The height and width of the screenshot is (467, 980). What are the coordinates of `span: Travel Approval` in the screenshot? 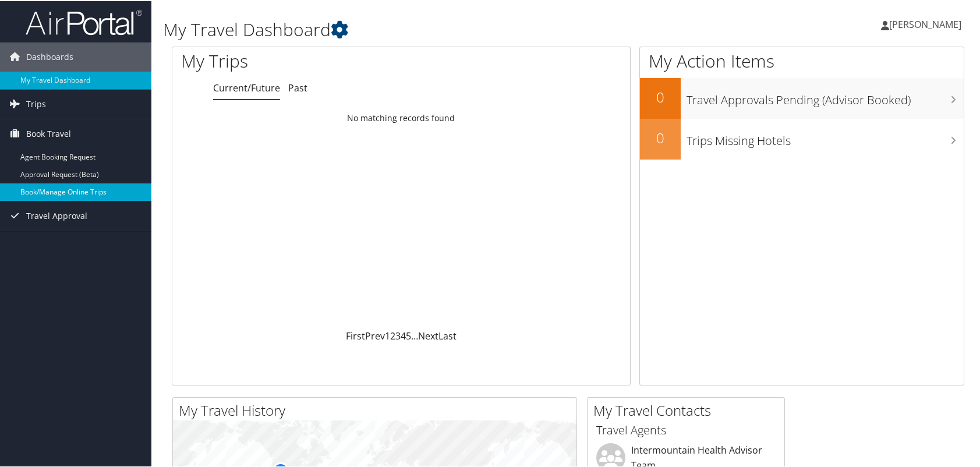 It's located at (57, 215).